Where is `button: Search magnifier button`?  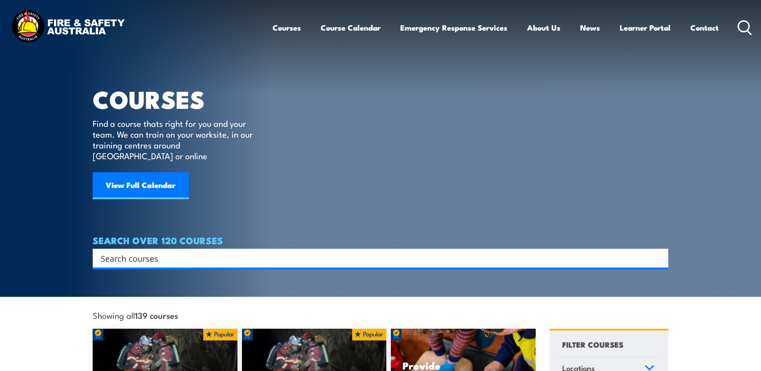 button: Search magnifier button is located at coordinates (658, 258).